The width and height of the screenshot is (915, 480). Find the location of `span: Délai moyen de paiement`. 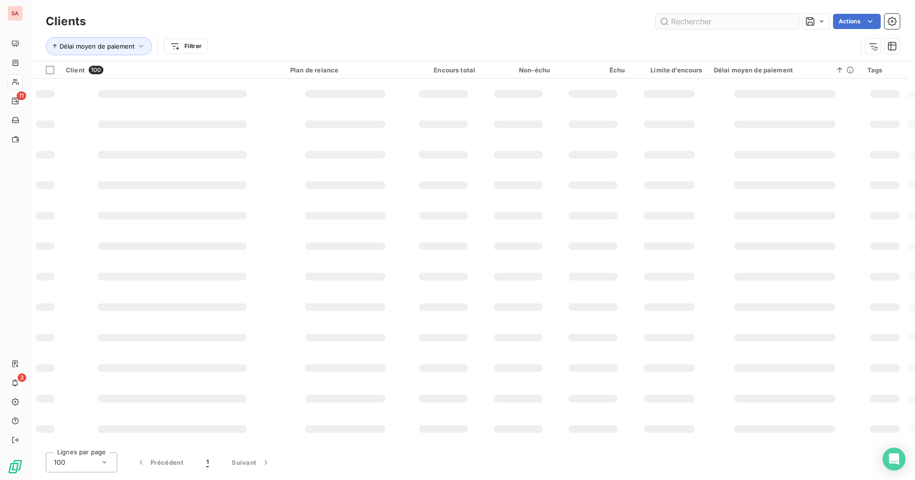

span: Délai moyen de paiement is located at coordinates (97, 46).